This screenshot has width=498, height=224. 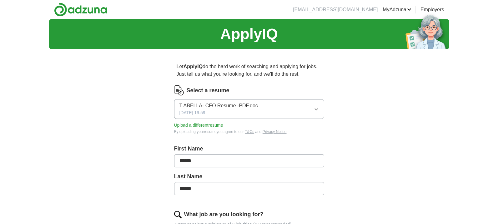 What do you see at coordinates (249, 132) in the screenshot?
I see `div: By uploading your resume you agree to our and .` at bounding box center [249, 132].